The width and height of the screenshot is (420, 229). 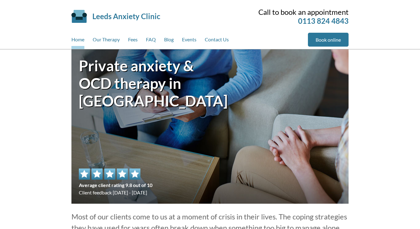 What do you see at coordinates (324, 21) in the screenshot?
I see `a: 0113 824 4843` at bounding box center [324, 21].